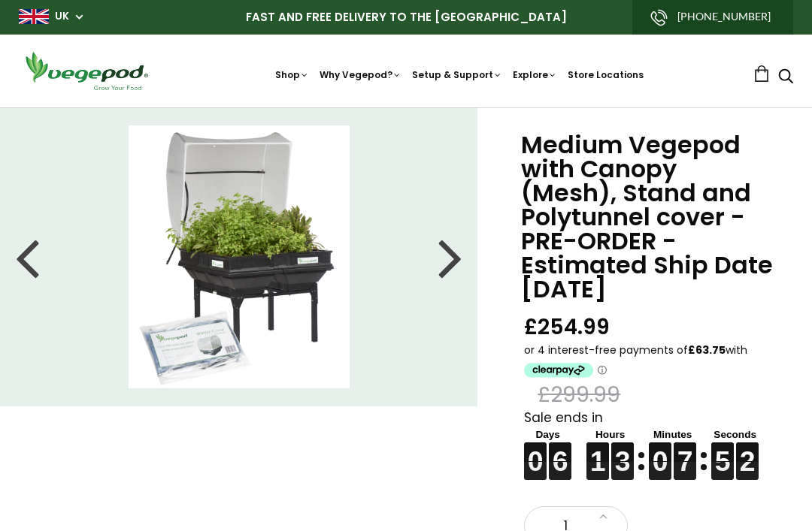  I want to click on a: Why Vegepod?, so click(360, 74).